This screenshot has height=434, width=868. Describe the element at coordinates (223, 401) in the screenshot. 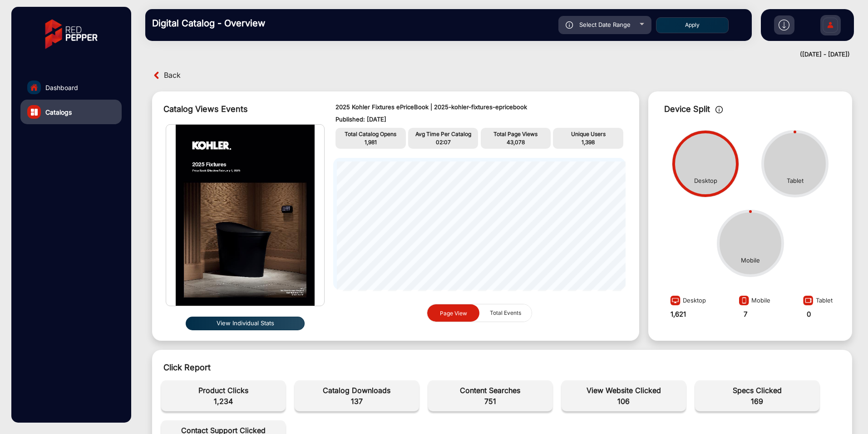

I see `span: 1,234` at that location.